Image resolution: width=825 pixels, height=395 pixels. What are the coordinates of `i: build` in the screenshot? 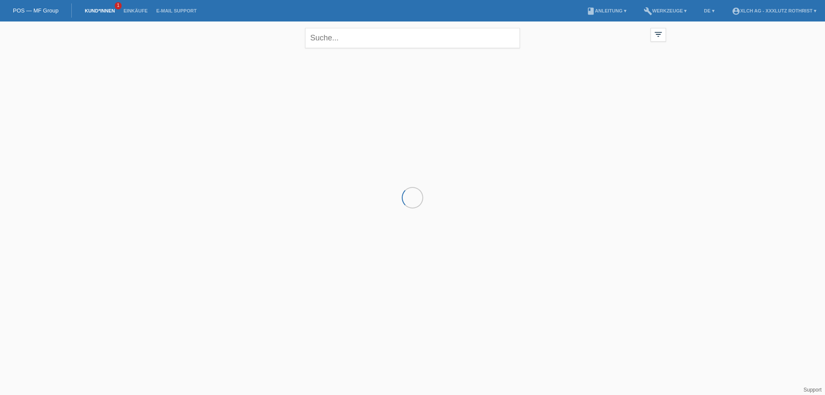 It's located at (648, 11).